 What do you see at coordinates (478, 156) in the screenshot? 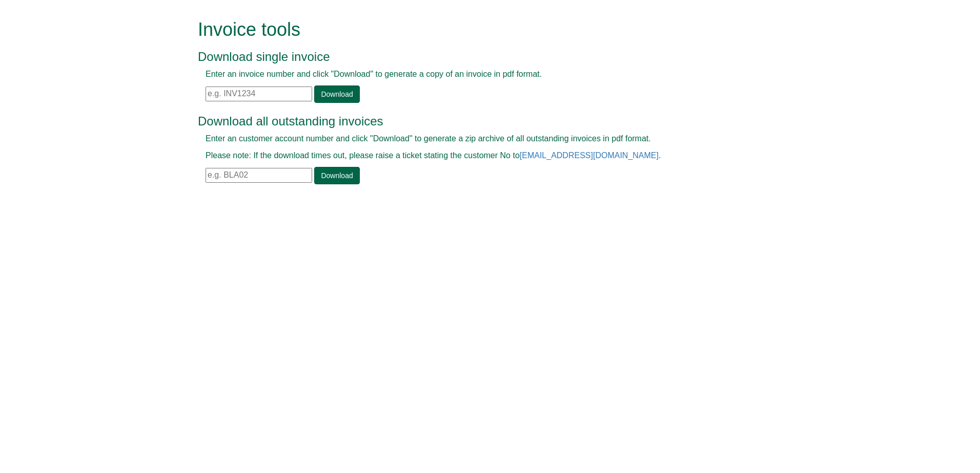
I see `p: Please note: If the download times out, please raise a ticket stating the customer No to .` at bounding box center [478, 156].